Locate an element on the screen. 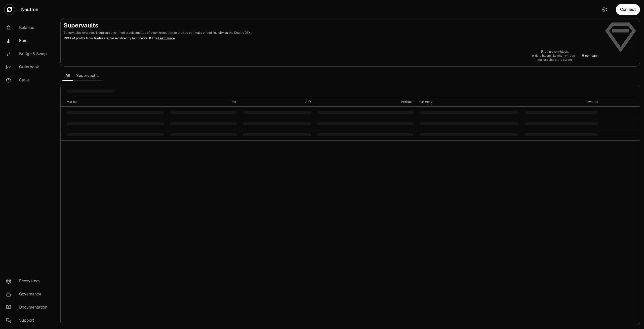 The width and height of the screenshot is (644, 329). div: Rewards is located at coordinates (562, 101).